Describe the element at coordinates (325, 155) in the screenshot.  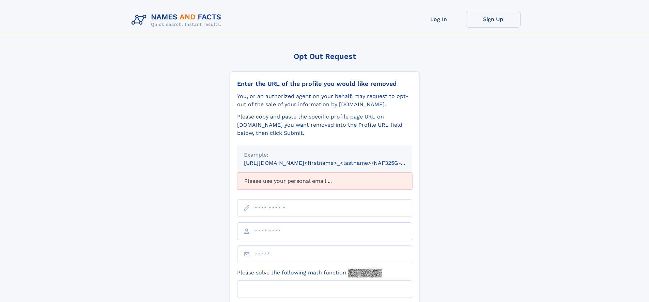
I see `div: Example:` at that location.